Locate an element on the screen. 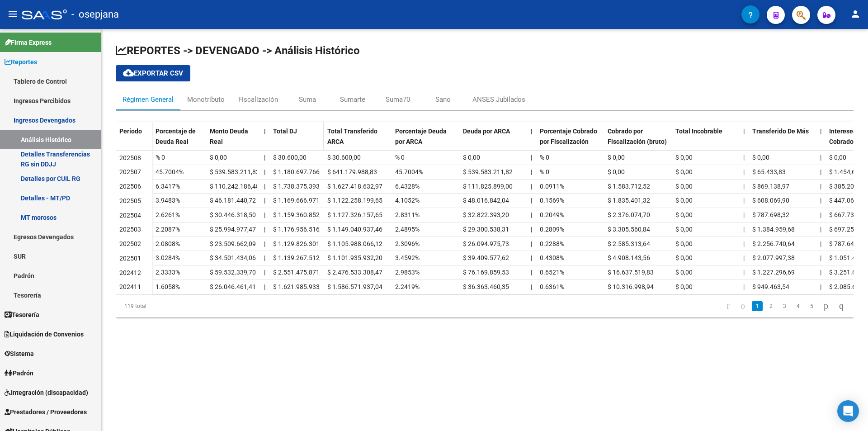 The image size is (868, 431). span: $ 1.454,62 is located at coordinates (844, 172).